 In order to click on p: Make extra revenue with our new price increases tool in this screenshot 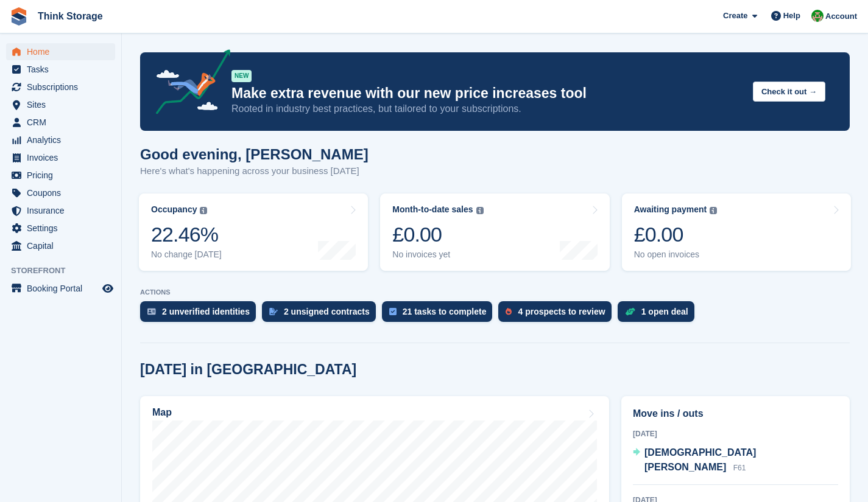, I will do `click(487, 93)`.